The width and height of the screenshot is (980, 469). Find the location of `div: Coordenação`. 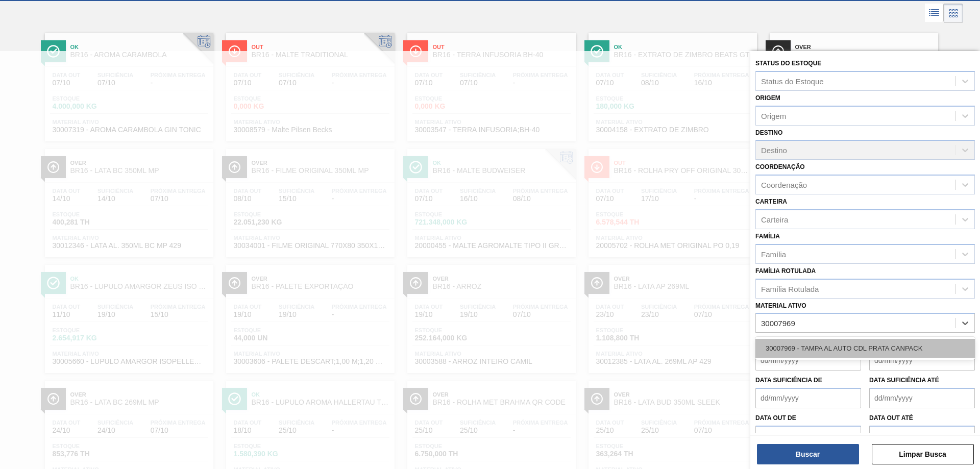

div: Coordenação is located at coordinates (784, 184).